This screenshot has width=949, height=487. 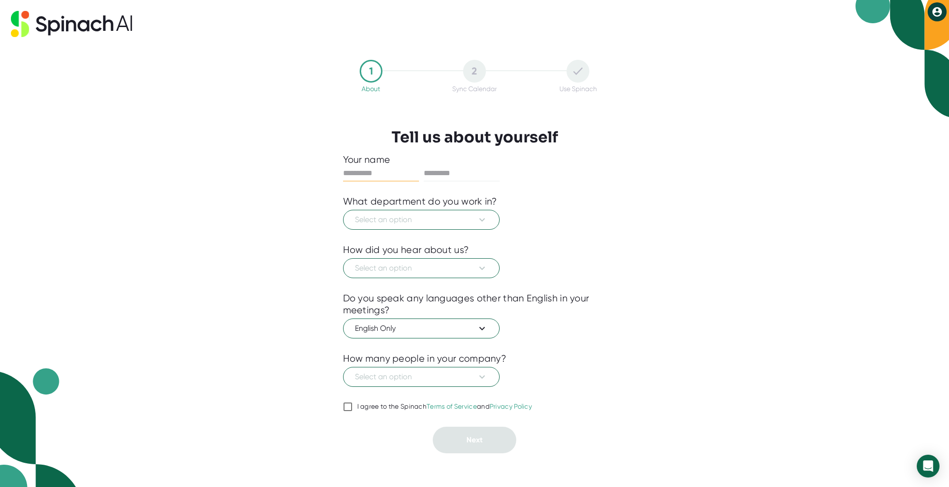 I want to click on h3: Tell us about yourself, so click(x=475, y=137).